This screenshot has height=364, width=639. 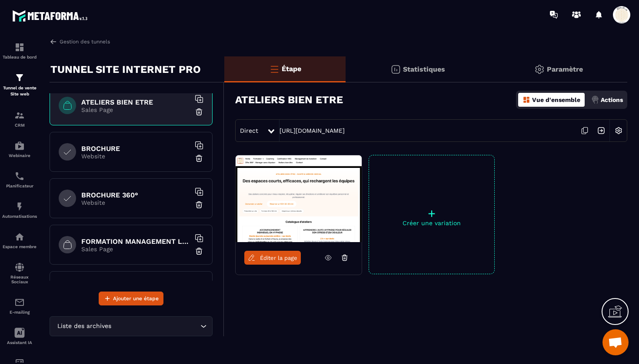 What do you see at coordinates (595, 100) in the screenshot?
I see `img: actions.d6e523a2.png` at bounding box center [595, 100].